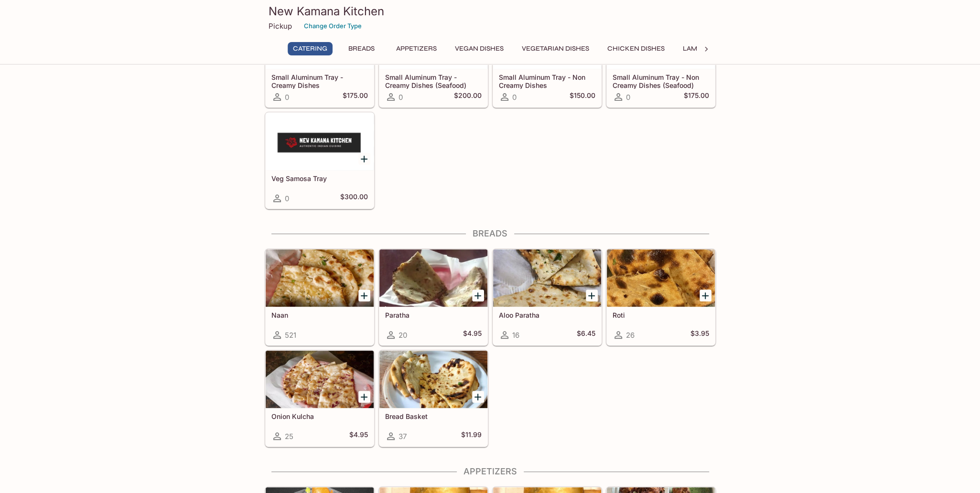  I want to click on a: Naan521, so click(320, 297).